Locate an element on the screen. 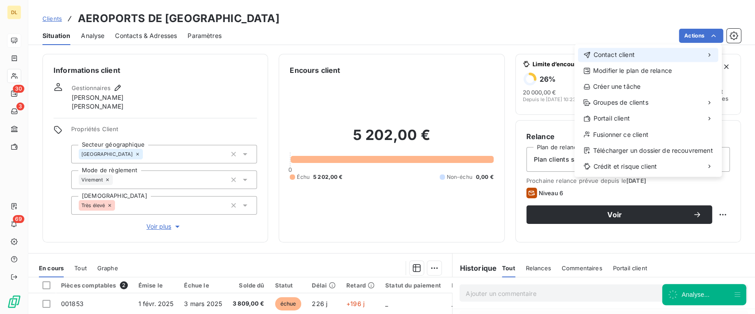 This screenshot has height=314, width=755. span: Portail client is located at coordinates (611, 118).